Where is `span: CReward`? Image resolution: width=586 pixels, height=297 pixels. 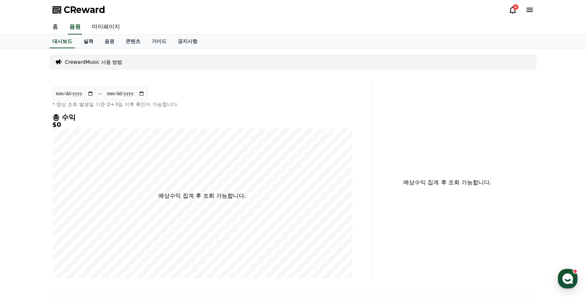 span: CReward is located at coordinates (84, 10).